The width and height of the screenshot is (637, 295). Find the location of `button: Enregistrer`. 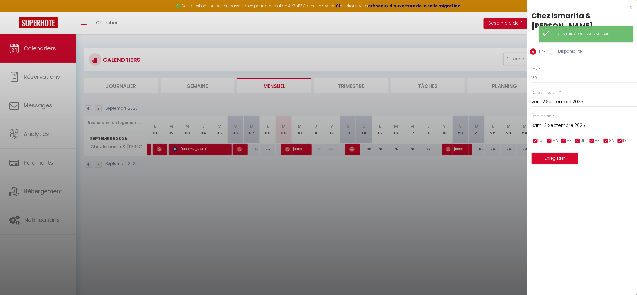

button: Enregistrer is located at coordinates (555, 158).